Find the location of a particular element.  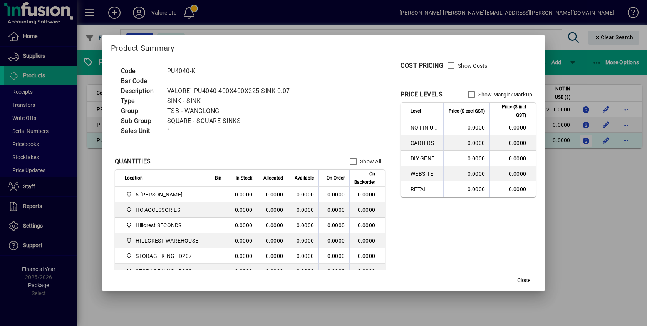

span: 5 Colombo Hamilton is located at coordinates (163, 195).